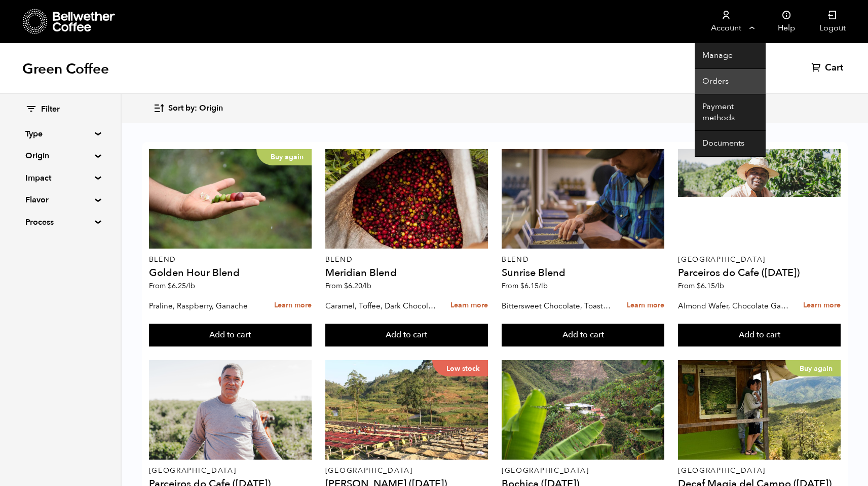 The width and height of the screenshot is (868, 486). I want to click on span: Sort by: Origin, so click(195, 108).